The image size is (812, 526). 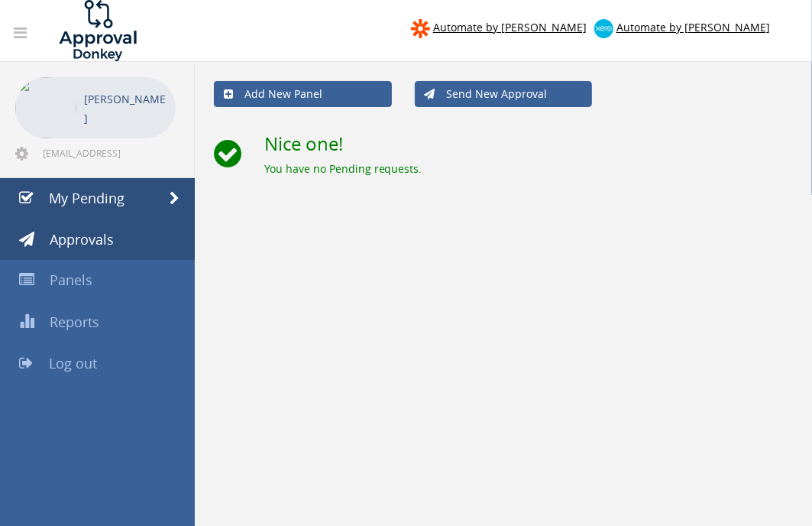 What do you see at coordinates (87, 198) in the screenshot?
I see `span: My Pending` at bounding box center [87, 198].